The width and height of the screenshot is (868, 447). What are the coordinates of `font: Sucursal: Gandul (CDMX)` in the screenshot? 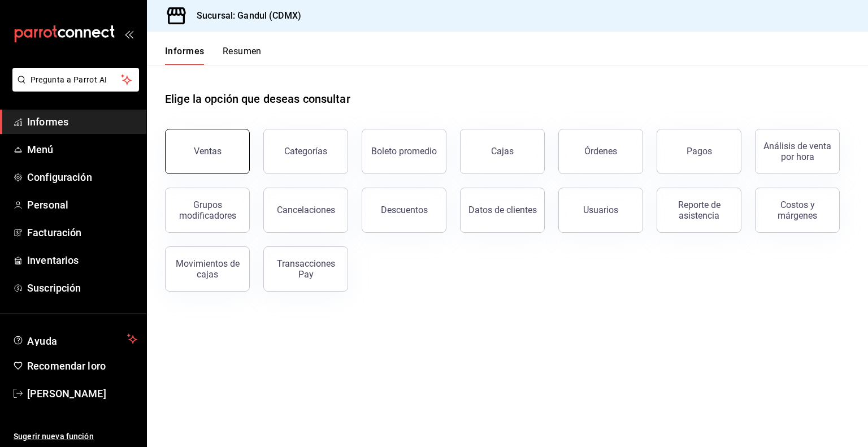 It's located at (249, 15).